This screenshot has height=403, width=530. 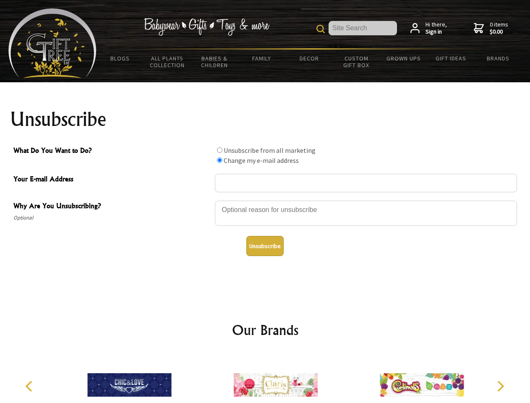 What do you see at coordinates (112, 218) in the screenshot?
I see `span: Optional` at bounding box center [112, 218].